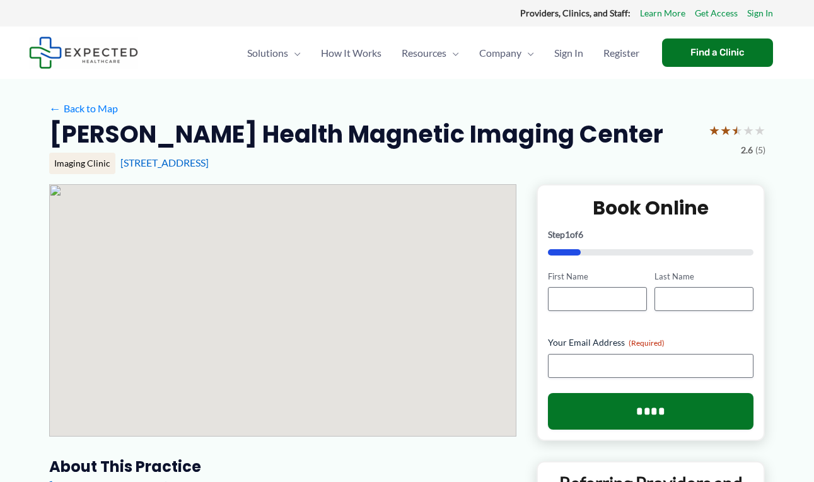  I want to click on span: (5), so click(760, 150).